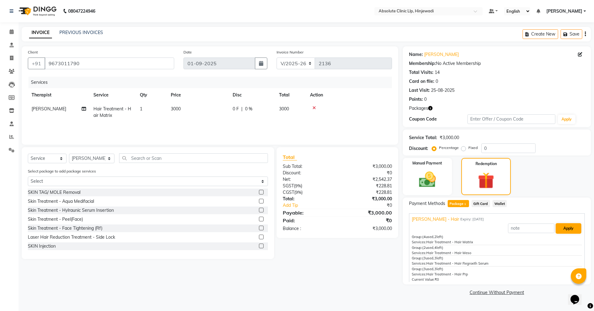  I want to click on div: Service Total:, so click(423, 138).